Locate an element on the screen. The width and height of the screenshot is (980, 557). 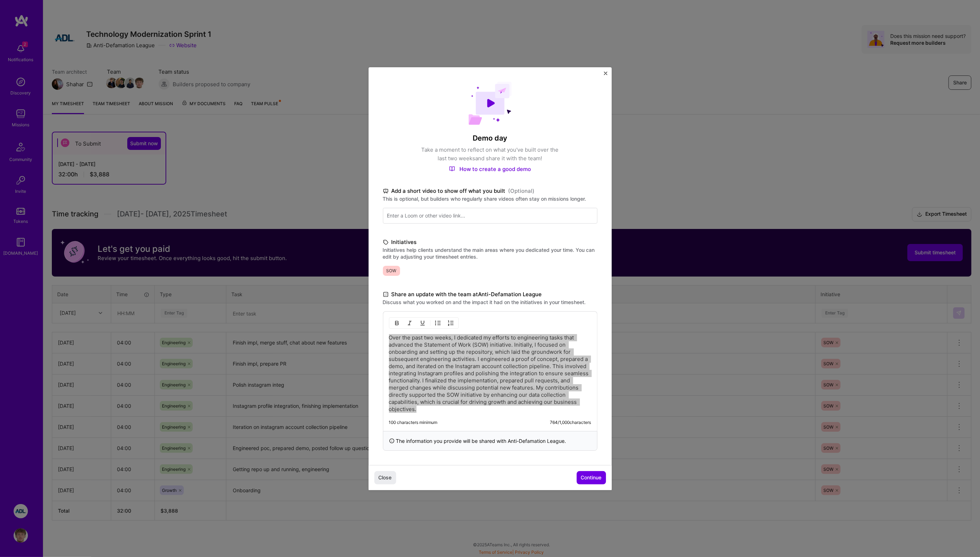
span: Close is located at coordinates (385, 477).